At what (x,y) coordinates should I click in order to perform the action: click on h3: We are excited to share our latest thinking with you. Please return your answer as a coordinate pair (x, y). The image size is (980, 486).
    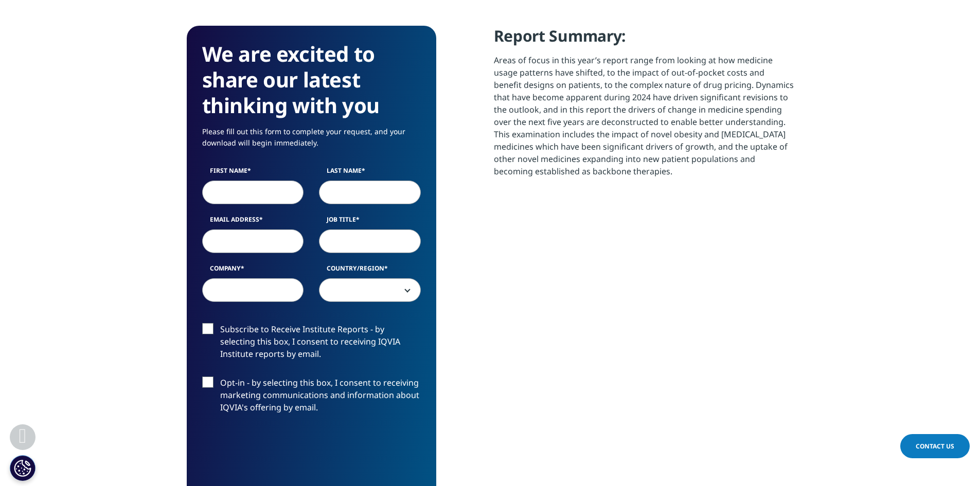
    Looking at the image, I should click on (311, 80).